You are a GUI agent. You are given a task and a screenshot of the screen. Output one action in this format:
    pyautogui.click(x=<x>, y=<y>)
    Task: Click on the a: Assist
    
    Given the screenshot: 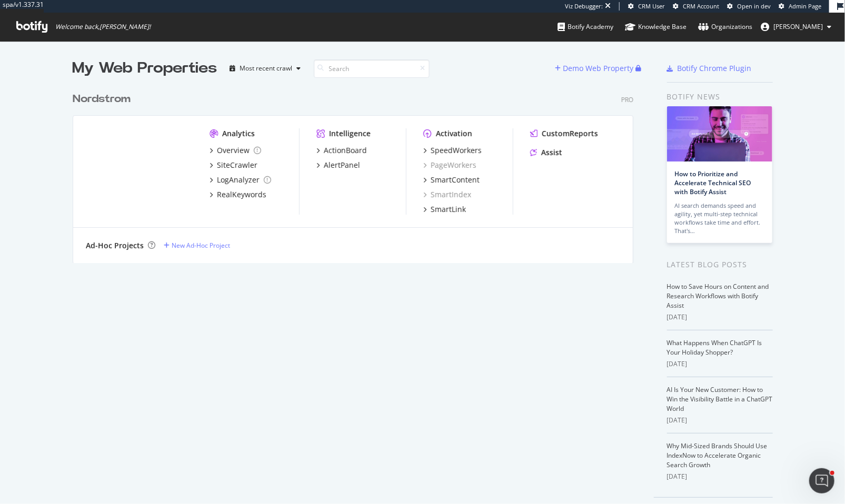 What is the action you would take?
    pyautogui.click(x=546, y=153)
    